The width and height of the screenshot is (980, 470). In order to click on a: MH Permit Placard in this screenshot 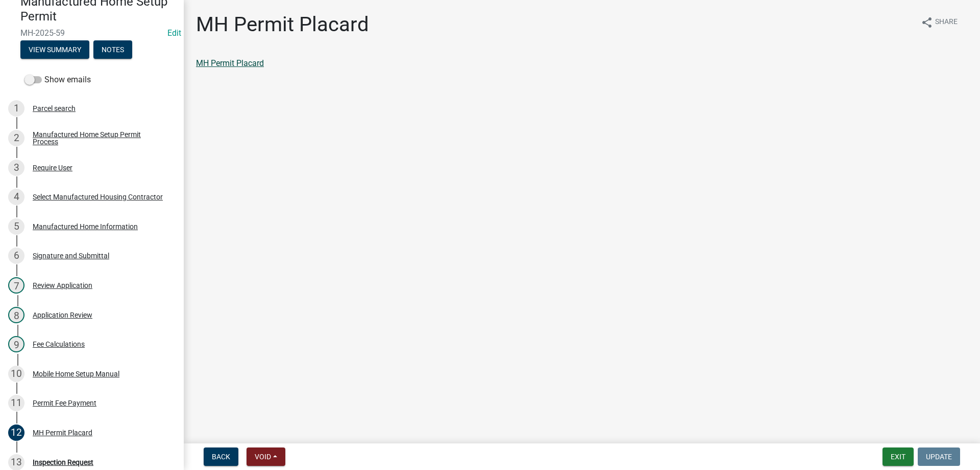, I will do `click(229, 63)`.